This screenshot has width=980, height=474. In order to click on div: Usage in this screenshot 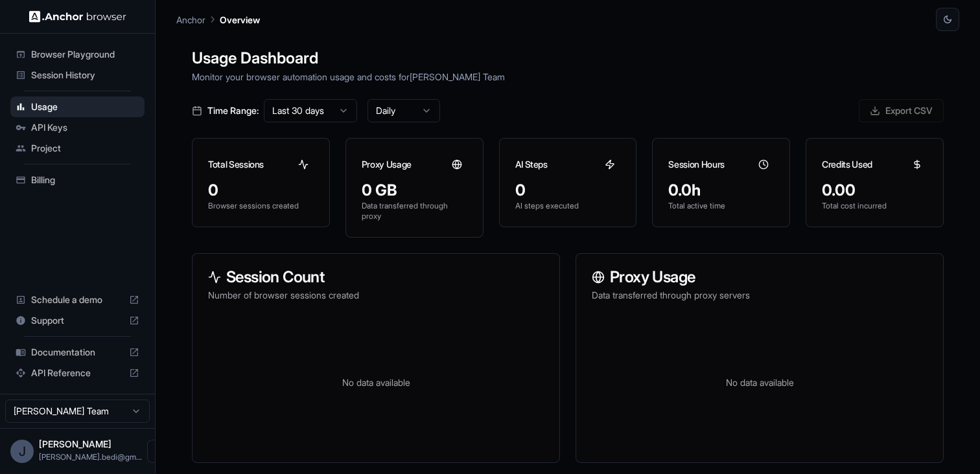, I will do `click(77, 107)`.